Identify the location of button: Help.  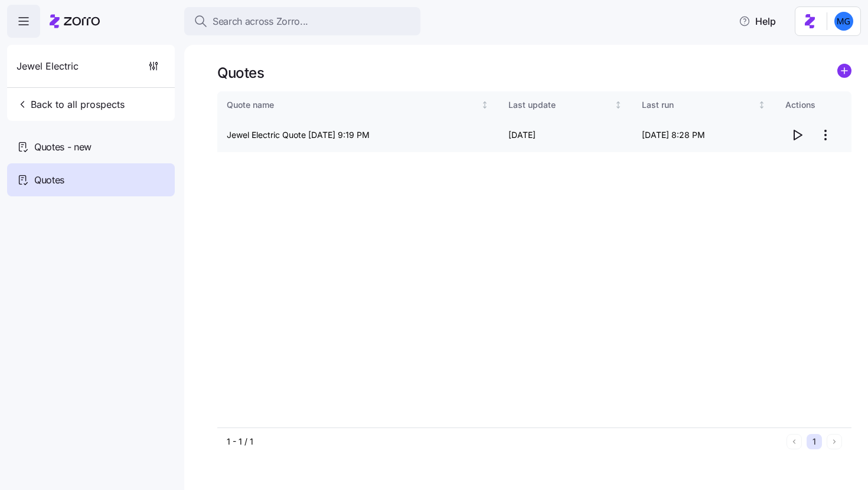
(757, 21).